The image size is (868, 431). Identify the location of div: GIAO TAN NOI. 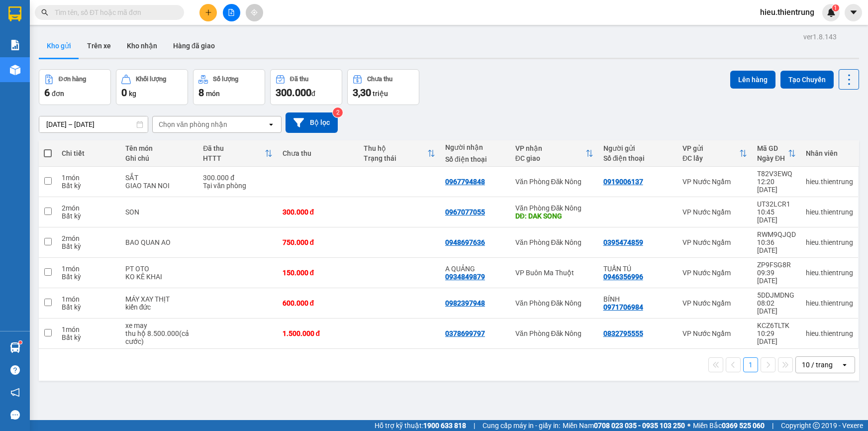
(159, 186).